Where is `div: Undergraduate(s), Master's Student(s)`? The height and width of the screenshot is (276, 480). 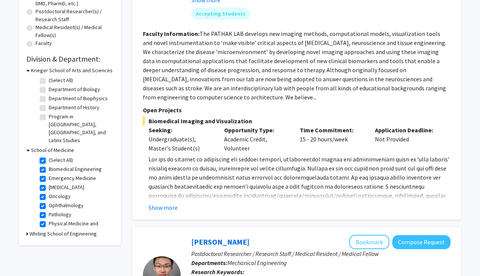 div: Undergraduate(s), Master's Student(s) is located at coordinates (181, 144).